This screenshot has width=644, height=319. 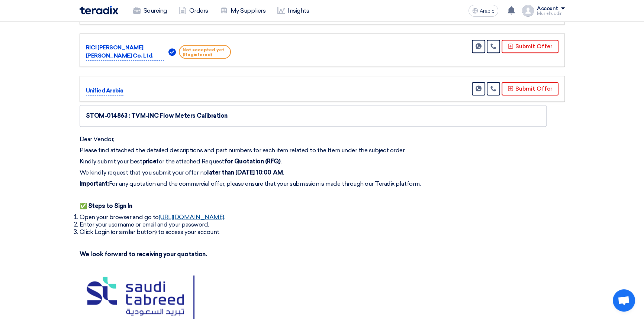 I want to click on font: Dear Vendor,, so click(x=96, y=139).